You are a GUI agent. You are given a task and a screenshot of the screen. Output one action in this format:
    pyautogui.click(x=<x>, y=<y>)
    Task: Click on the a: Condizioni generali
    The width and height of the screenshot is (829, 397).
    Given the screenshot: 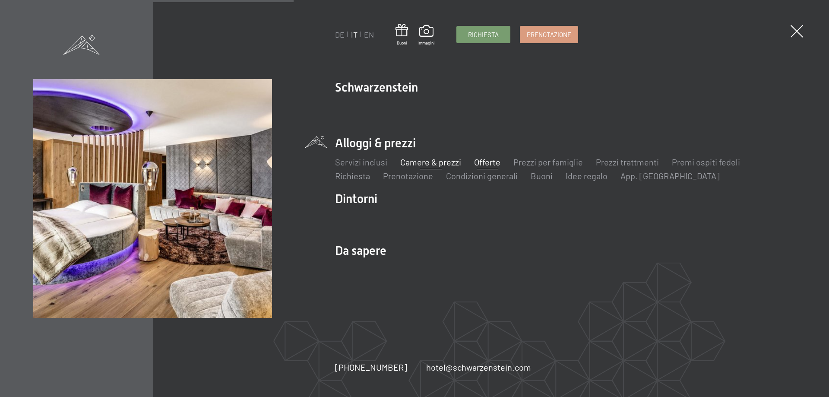 What is the action you would take?
    pyautogui.click(x=482, y=176)
    